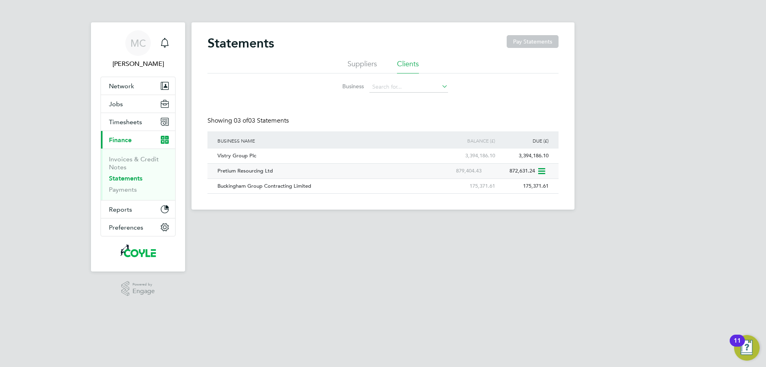  What do you see at coordinates (138, 174) in the screenshot?
I see `div: Finance` at bounding box center [138, 174].